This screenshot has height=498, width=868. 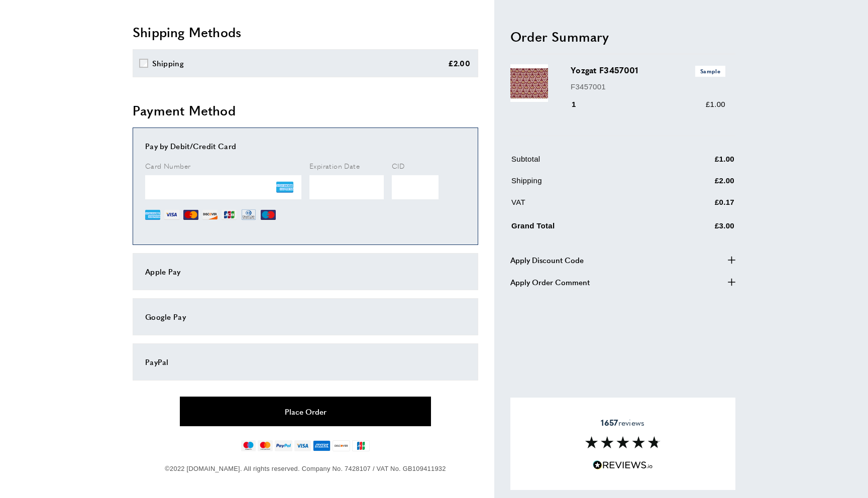 I want to click on h2: Payment Method, so click(x=306, y=110).